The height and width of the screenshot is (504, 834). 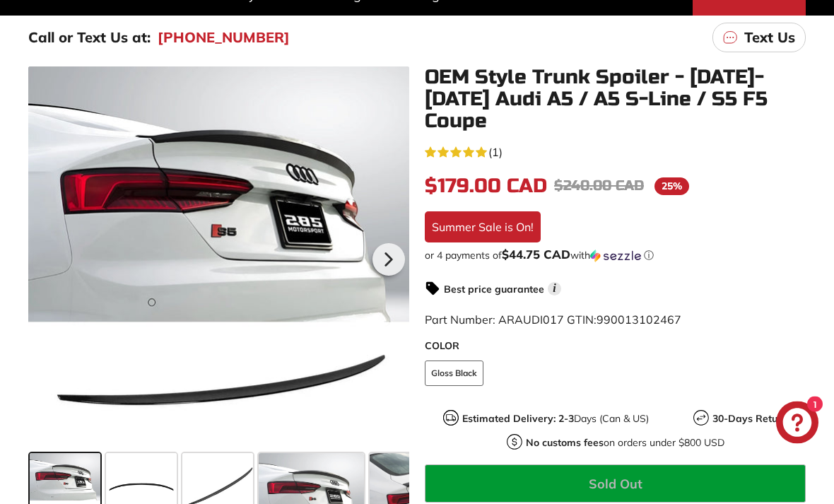 What do you see at coordinates (615, 485) in the screenshot?
I see `button: Sold Out` at bounding box center [615, 485].